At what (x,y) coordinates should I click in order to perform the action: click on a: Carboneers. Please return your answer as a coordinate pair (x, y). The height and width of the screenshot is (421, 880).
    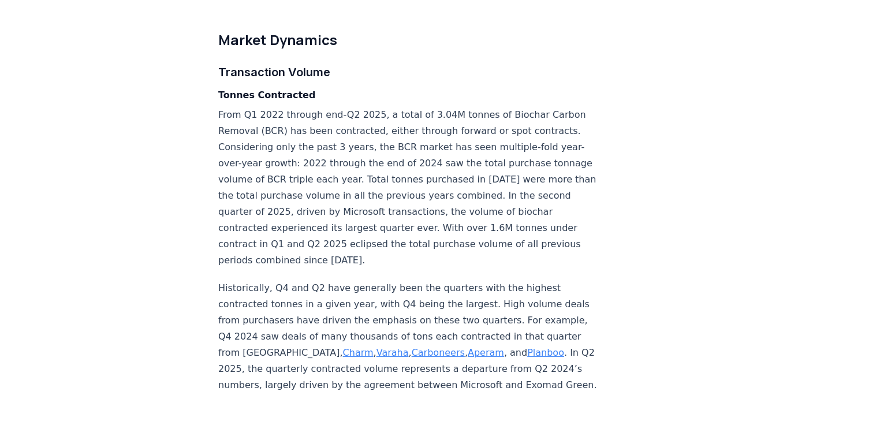
    Looking at the image, I should click on (438, 352).